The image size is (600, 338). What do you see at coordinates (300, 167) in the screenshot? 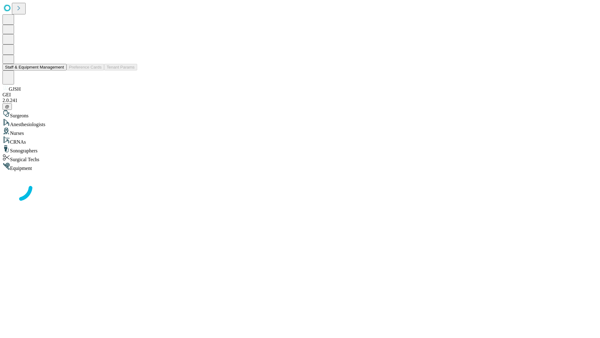
I see `div: Equipment` at bounding box center [300, 167].